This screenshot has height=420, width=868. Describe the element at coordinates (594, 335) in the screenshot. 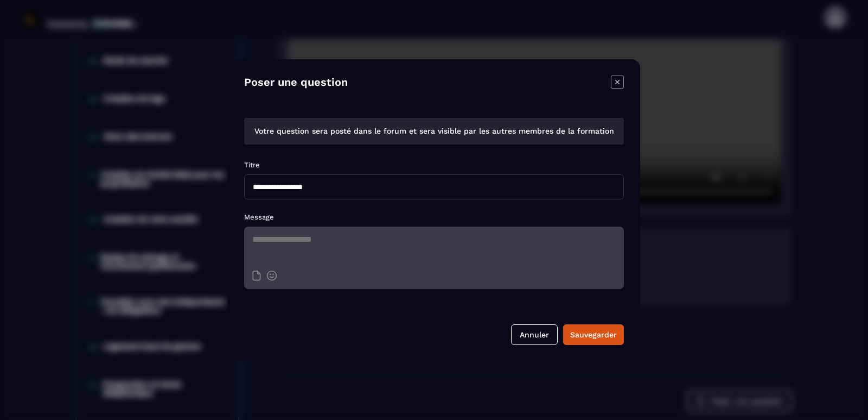

I see `div: Sauvegarder` at that location.